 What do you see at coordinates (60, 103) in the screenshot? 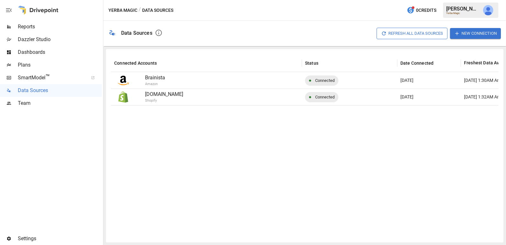
I see `span: Team` at bounding box center [60, 103].